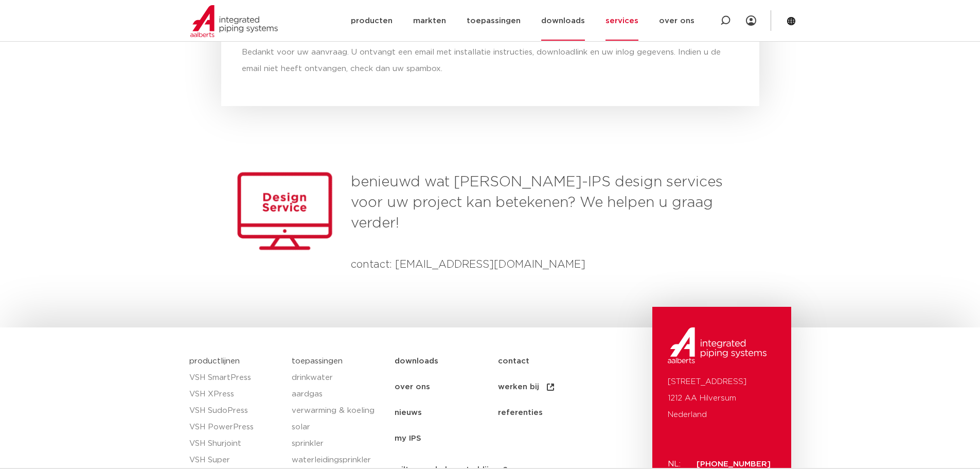 This screenshot has height=469, width=980. What do you see at coordinates (338, 377) in the screenshot?
I see `a: drinkwater` at bounding box center [338, 377].